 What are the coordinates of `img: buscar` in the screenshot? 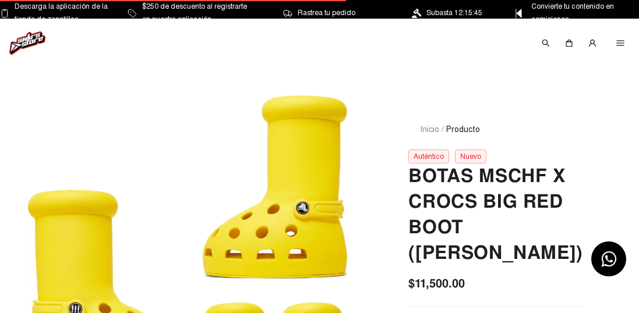 It's located at (546, 43).